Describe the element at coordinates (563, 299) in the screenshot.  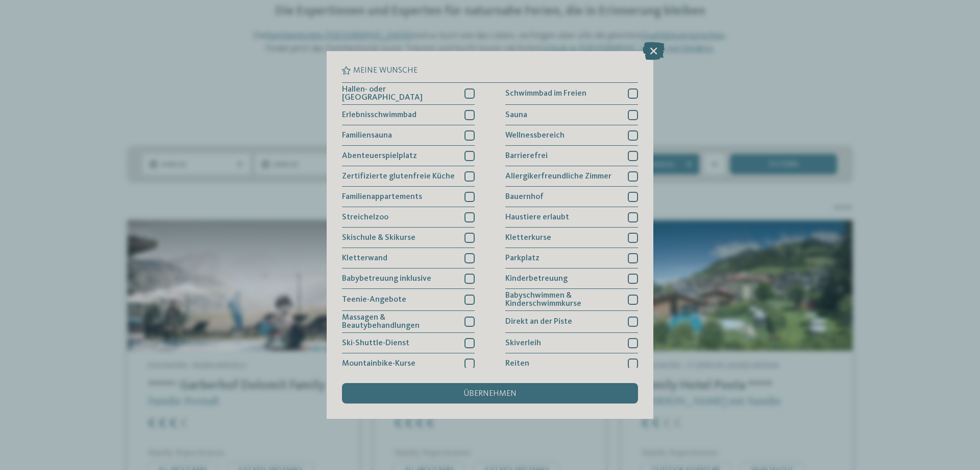
I see `span: Babyschwimmen & Kinderschwimmkurse` at that location.